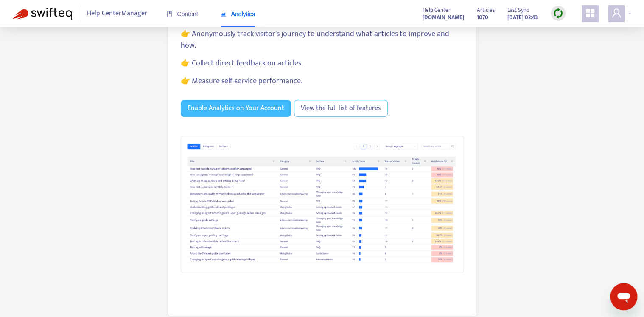 The height and width of the screenshot is (317, 644). I want to click on span: user, so click(616, 13).